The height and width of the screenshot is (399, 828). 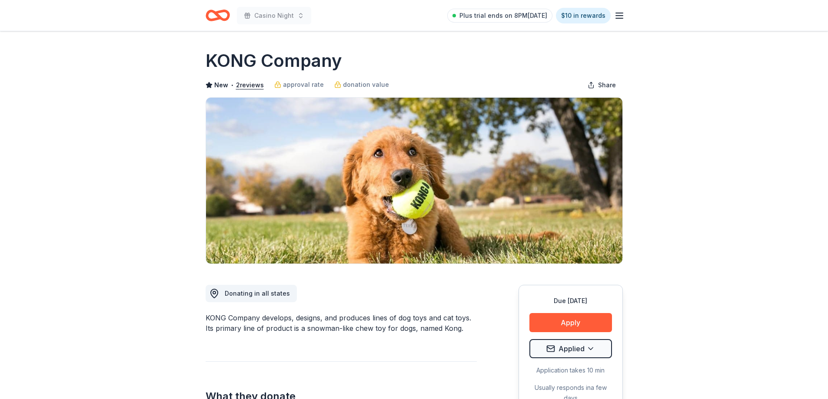 I want to click on span: approval rate, so click(x=303, y=85).